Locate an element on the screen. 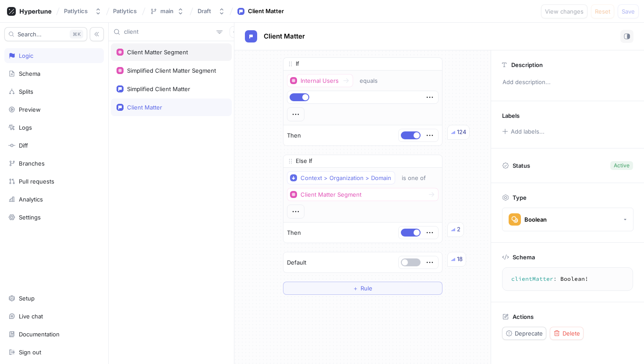  div: K is located at coordinates (76, 34).